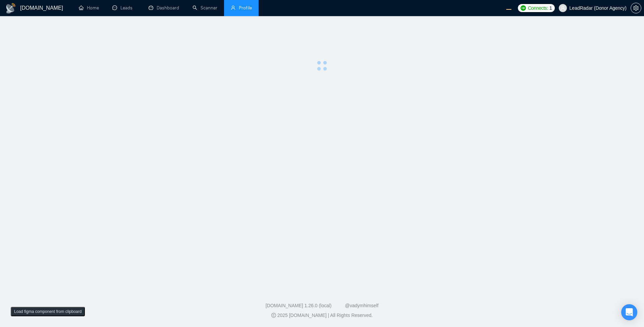  Describe the element at coordinates (636, 8) in the screenshot. I see `span: setting` at that location.